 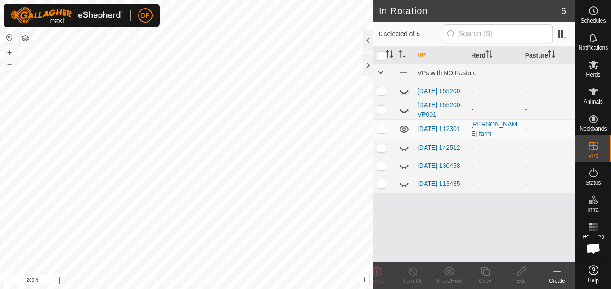 I want to click on button: Map Layers, so click(x=25, y=38).